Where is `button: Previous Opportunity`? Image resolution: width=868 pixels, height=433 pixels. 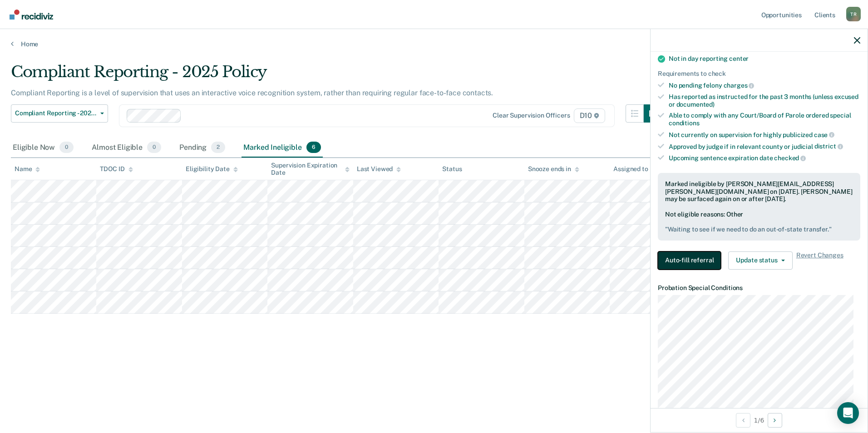
button: Previous Opportunity is located at coordinates (743, 420).